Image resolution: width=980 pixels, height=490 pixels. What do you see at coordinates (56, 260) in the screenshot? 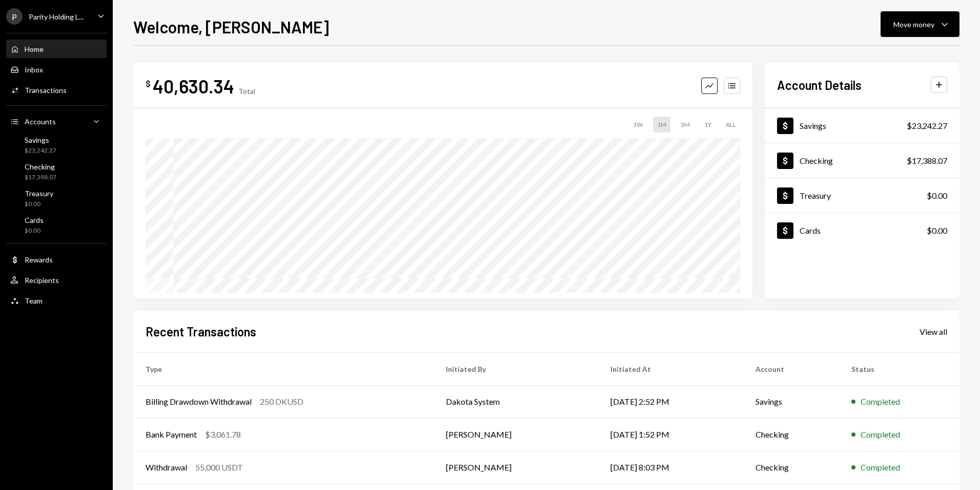
I see `a: Rewards` at bounding box center [56, 260].